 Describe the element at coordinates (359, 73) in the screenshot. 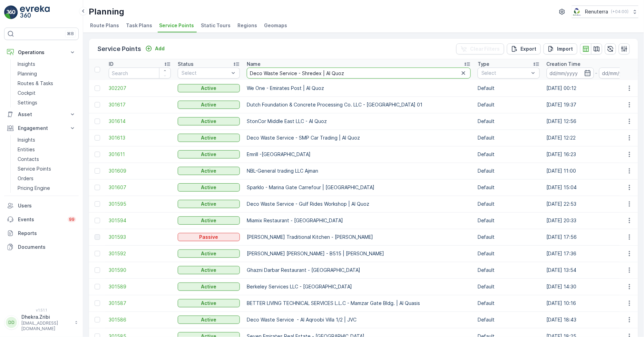

I see `input: Search` at that location.